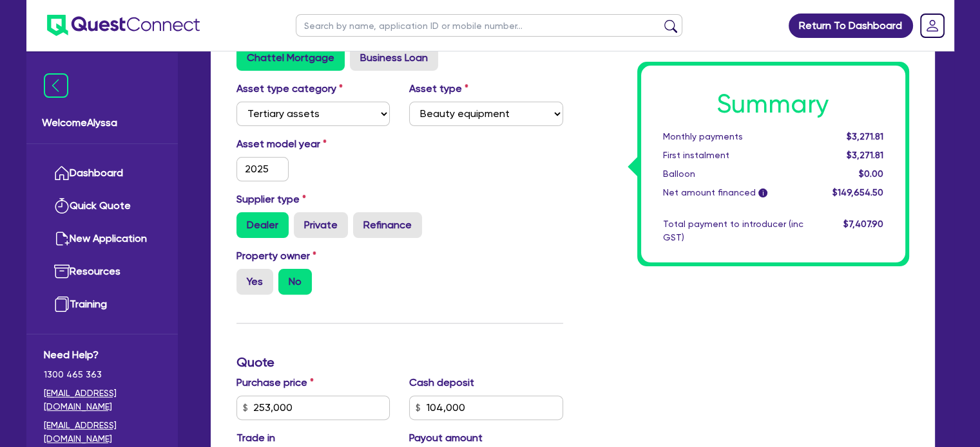 Image resolution: width=980 pixels, height=447 pixels. What do you see at coordinates (56, 85) in the screenshot?
I see `img: icon-menu-close` at bounding box center [56, 85].